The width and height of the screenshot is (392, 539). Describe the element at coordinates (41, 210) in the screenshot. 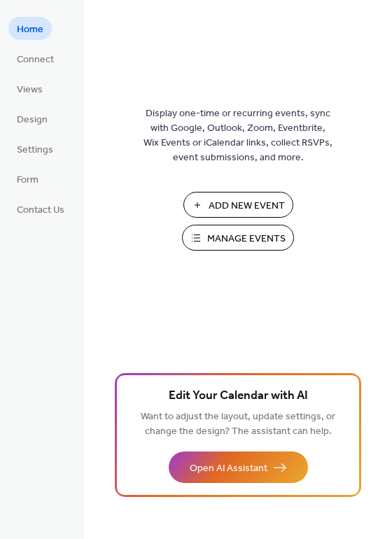

I see `span: Contact Us` at that location.